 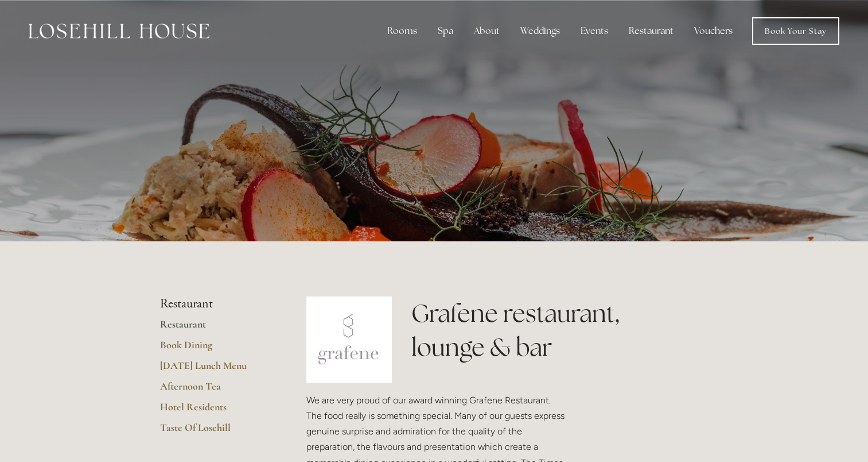 What do you see at coordinates (540, 31) in the screenshot?
I see `div: Weddings` at bounding box center [540, 31].